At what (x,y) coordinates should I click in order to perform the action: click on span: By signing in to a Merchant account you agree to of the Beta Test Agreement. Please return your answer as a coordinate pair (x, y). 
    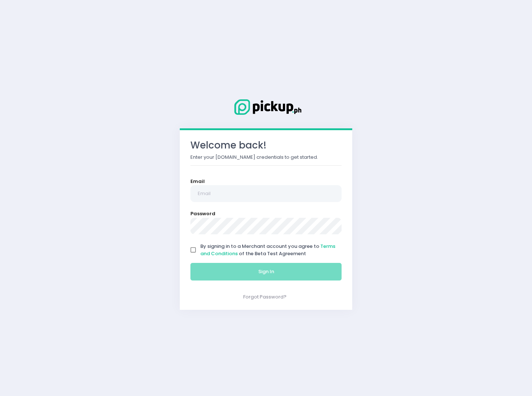
    Looking at the image, I should click on (268, 250).